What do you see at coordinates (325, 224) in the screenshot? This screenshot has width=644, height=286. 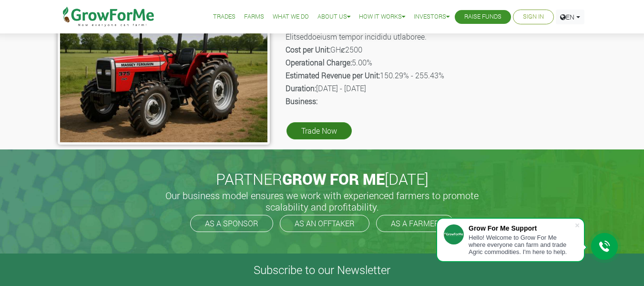 I see `a: AS AN OFFTAKER` at bounding box center [325, 224].